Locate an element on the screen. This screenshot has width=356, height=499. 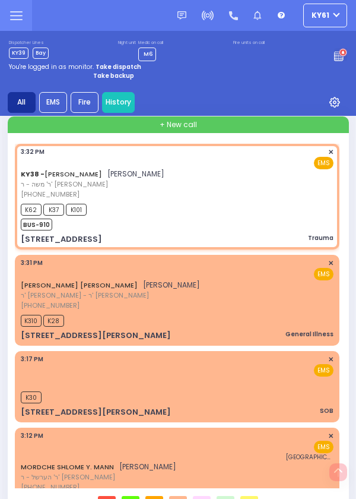
span: Bay is located at coordinates (40, 53).